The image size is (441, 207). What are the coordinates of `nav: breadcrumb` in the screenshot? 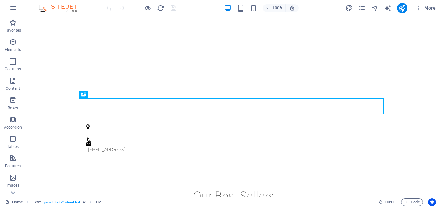 It's located at (67, 202).